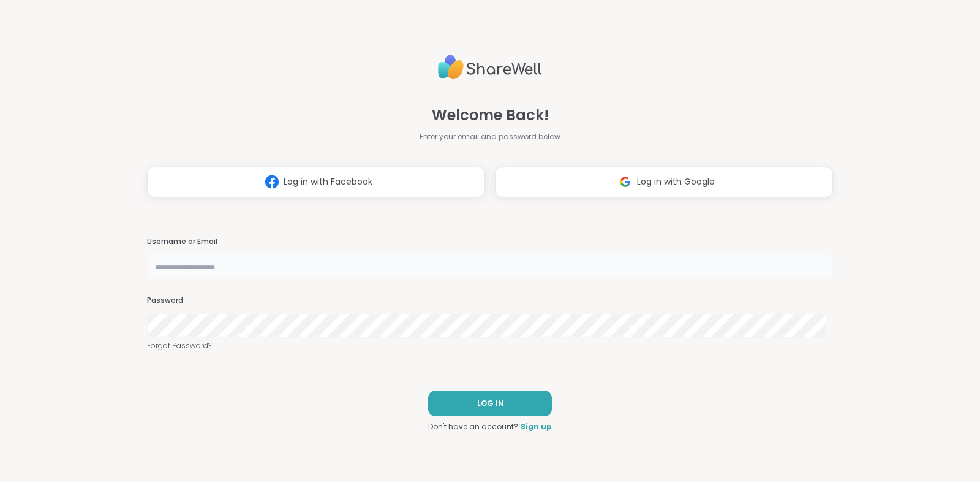 Image resolution: width=980 pixels, height=482 pixels. What do you see at coordinates (536, 426) in the screenshot?
I see `a: Sign up` at bounding box center [536, 426].